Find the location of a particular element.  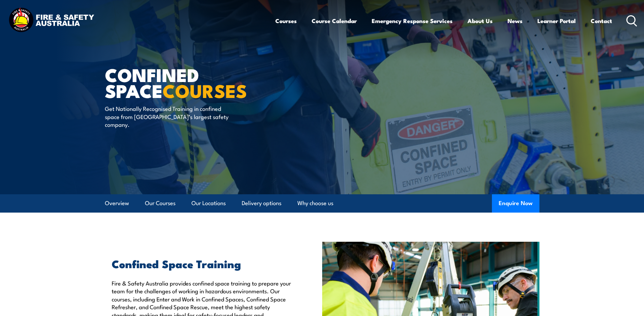

a: Emergency Response Services is located at coordinates (412, 21).